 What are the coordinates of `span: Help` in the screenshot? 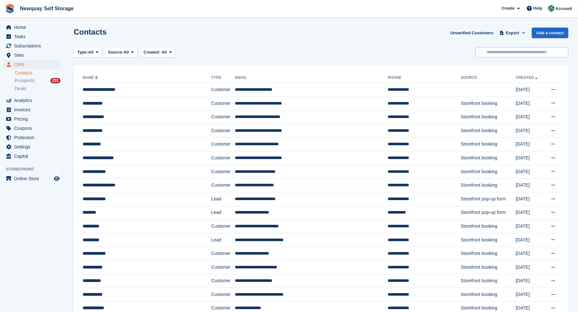 It's located at (538, 8).